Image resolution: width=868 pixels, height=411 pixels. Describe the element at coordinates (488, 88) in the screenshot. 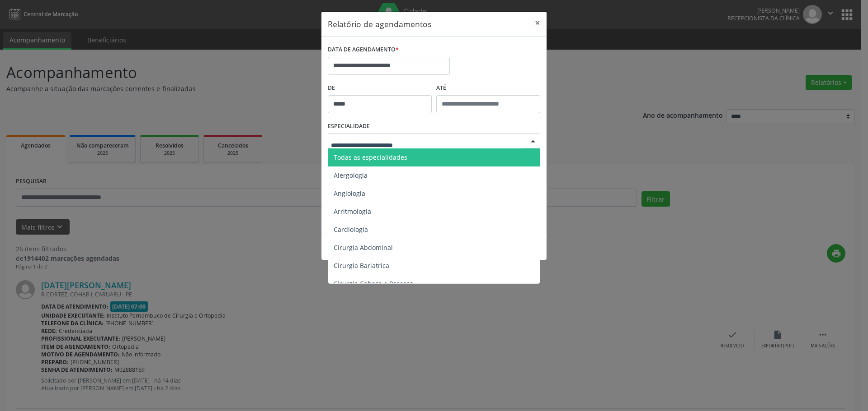

I see `label: ATÉ` at that location.